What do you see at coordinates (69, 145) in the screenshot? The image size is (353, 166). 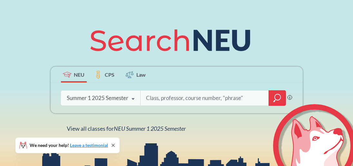 I see `span: We need your help!` at bounding box center [69, 145].